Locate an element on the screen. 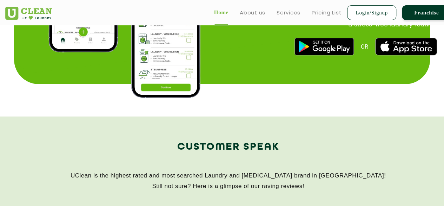 The image size is (444, 206). img: UClean Laundry and Dry Cleaning is located at coordinates (28, 13).